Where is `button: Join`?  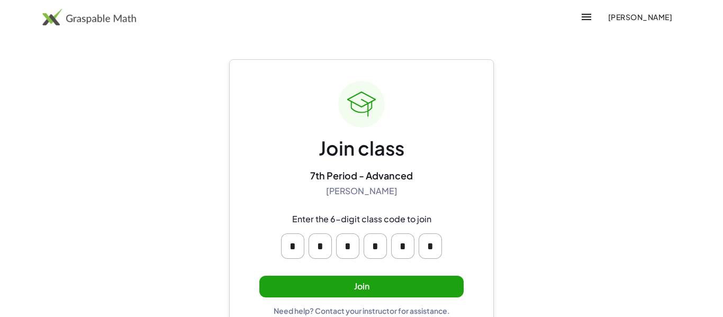
button: Join is located at coordinates (361, 286).